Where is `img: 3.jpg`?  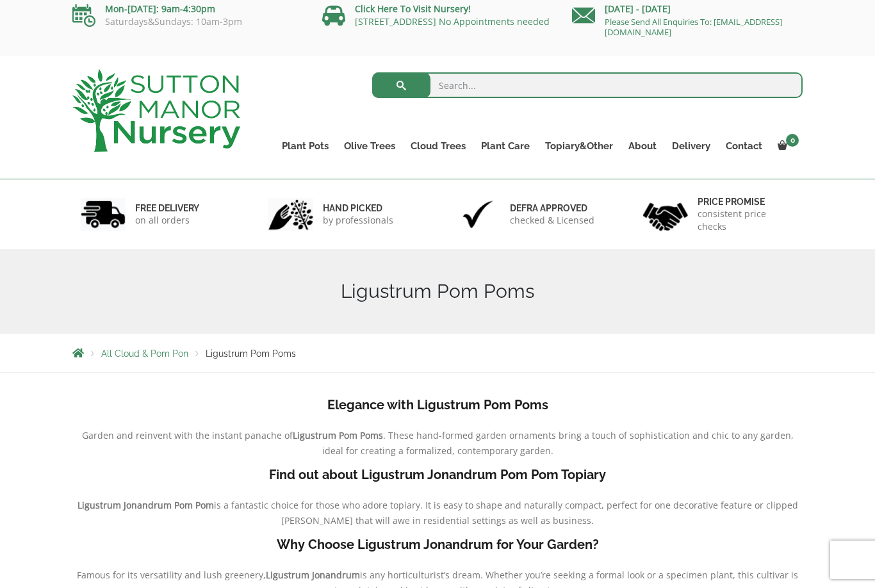 img: 3.jpg is located at coordinates (478, 214).